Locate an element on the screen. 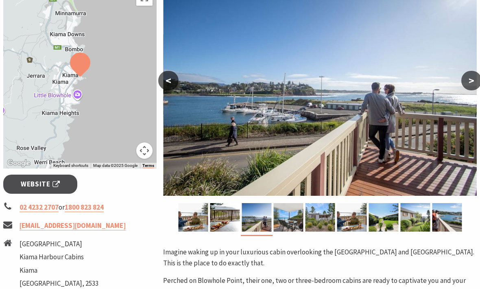 This screenshot has height=289, width=480. a: Website is located at coordinates (40, 184).